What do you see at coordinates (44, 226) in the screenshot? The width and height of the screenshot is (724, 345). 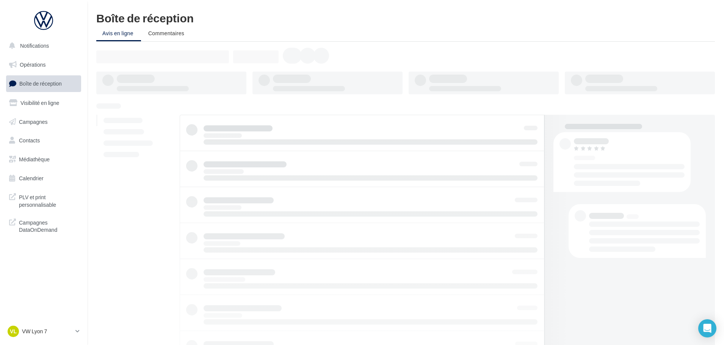 I see `a: Campagnes DataOnDemand` at bounding box center [44, 226].